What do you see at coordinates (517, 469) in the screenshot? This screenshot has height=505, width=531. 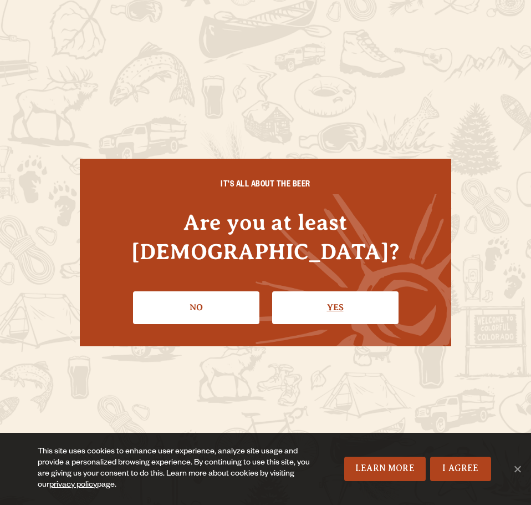 I see `span: No` at bounding box center [517, 469].